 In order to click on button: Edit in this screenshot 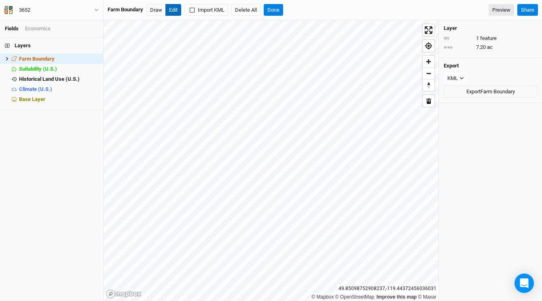, I will do `click(173, 10)`.